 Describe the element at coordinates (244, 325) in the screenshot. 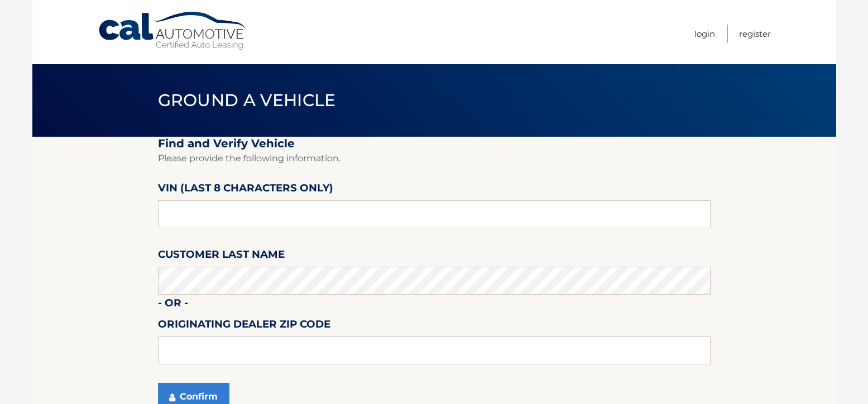

I see `label: Originating Dealer Zip Code` at that location.